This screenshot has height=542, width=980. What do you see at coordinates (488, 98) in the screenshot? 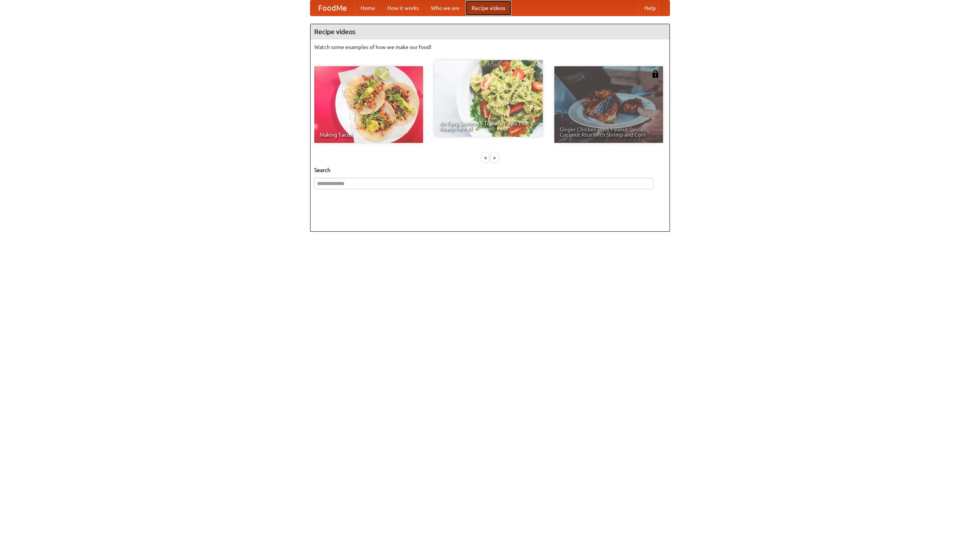
I see `a: An Easy, Summery Tomato Pasta That's Ready for Fall` at bounding box center [488, 98].